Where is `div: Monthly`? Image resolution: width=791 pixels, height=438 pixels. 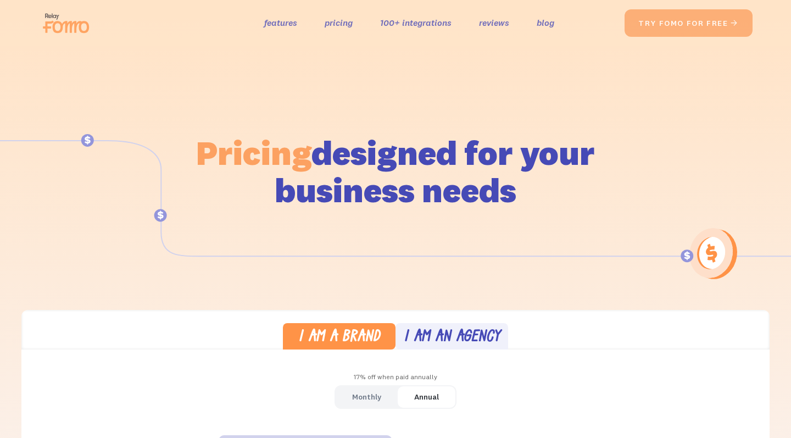 div: Monthly is located at coordinates (366, 396).